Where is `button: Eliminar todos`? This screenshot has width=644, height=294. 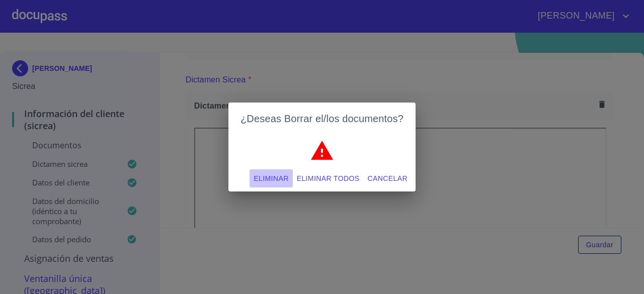
button: Eliminar todos is located at coordinates (328, 179).